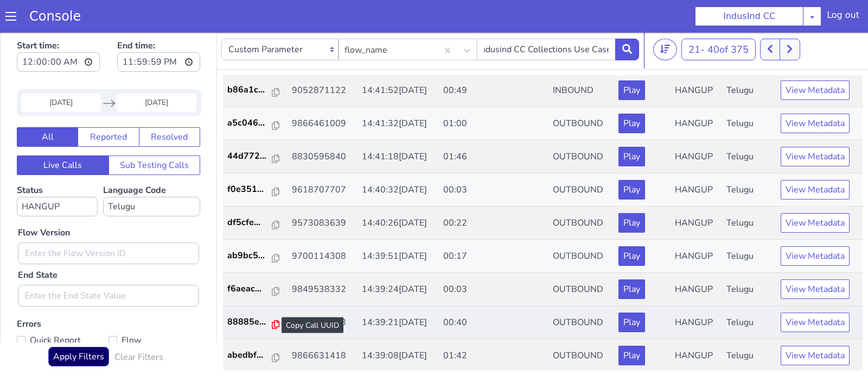  Describe the element at coordinates (256, 292) in the screenshot. I see `a: 88885e...` at that location.